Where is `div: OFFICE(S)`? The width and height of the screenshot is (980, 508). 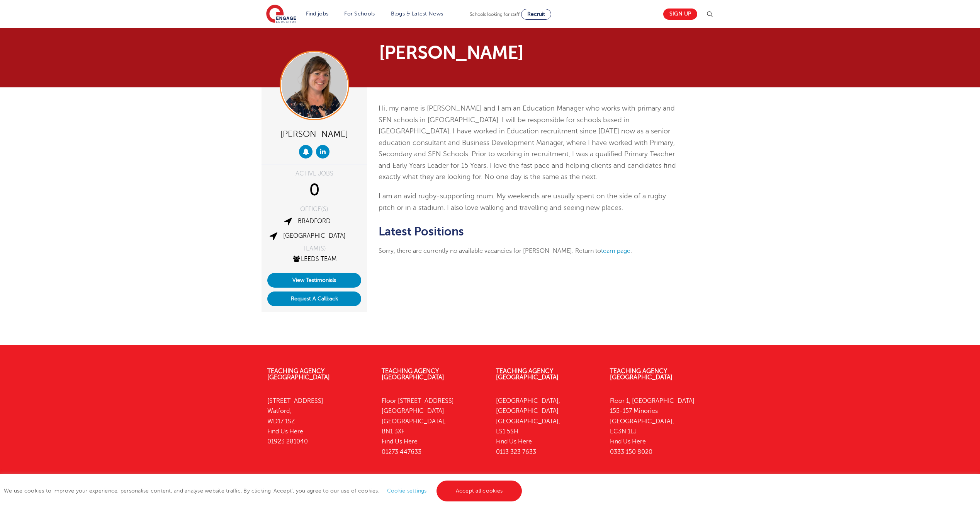 div: OFFICE(S) is located at coordinates (314, 209).